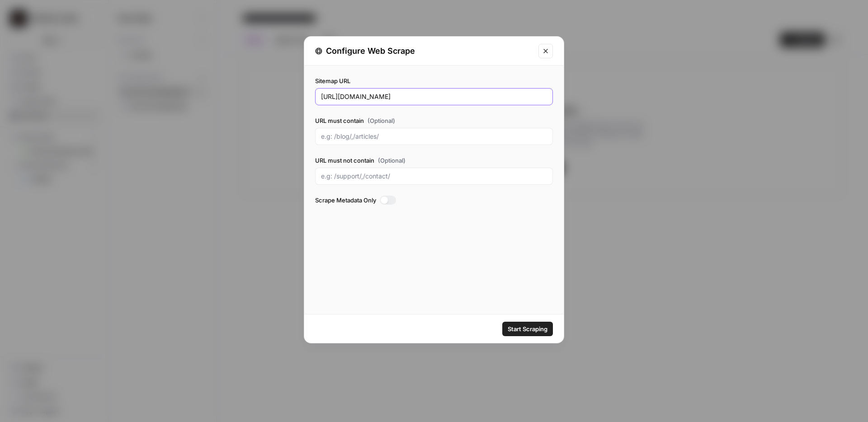 Image resolution: width=868 pixels, height=422 pixels. I want to click on input: e.g: /blog/,/articles/, so click(434, 136).